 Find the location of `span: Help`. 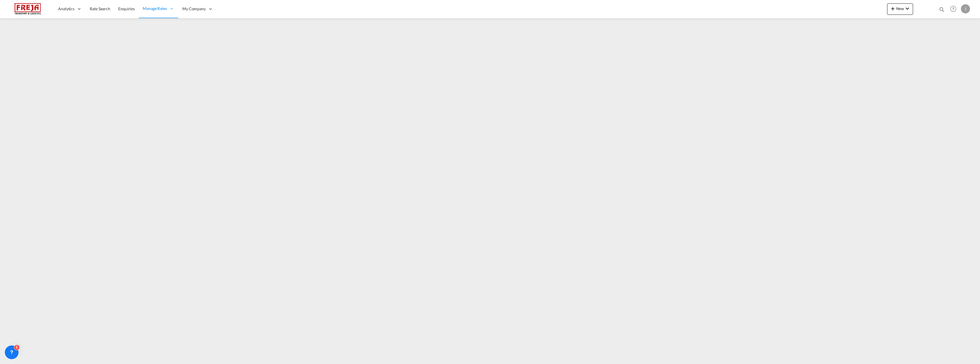

span: Help is located at coordinates (953, 9).